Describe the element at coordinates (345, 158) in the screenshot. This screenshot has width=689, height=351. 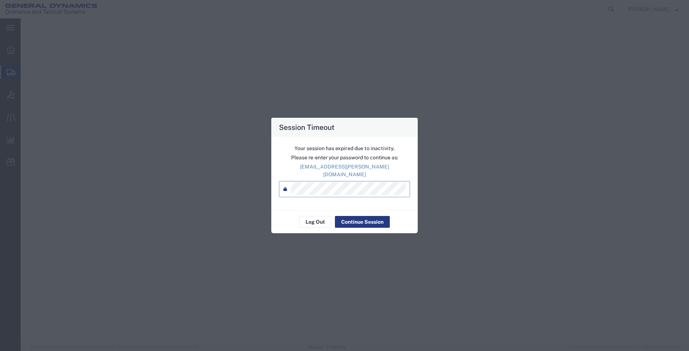
I see `p: Please re-enter your password to continue as:` at that location.